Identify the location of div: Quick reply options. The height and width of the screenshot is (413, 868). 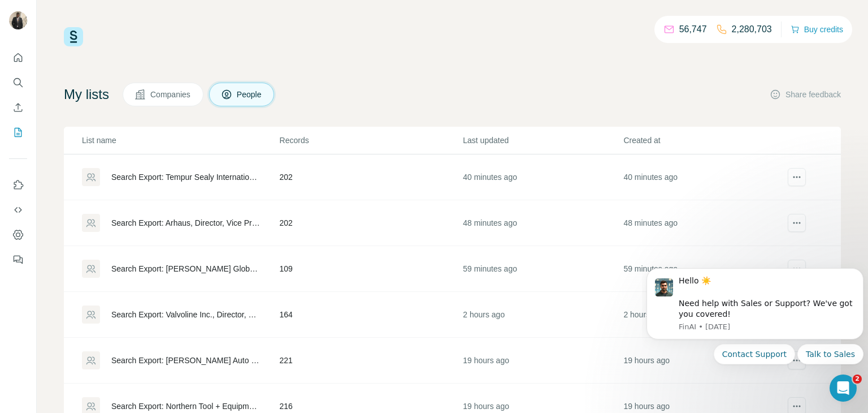
(113, 100).